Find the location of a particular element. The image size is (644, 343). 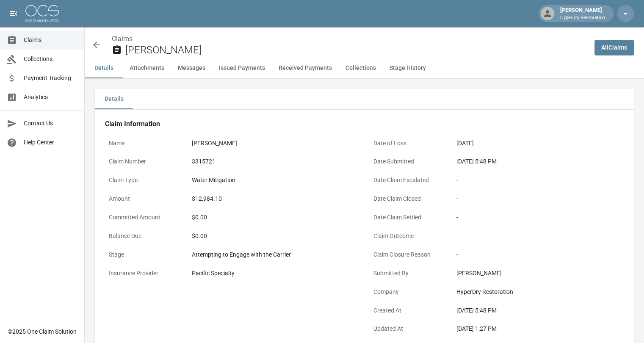

span: Payment Tracking is located at coordinates (50, 78).